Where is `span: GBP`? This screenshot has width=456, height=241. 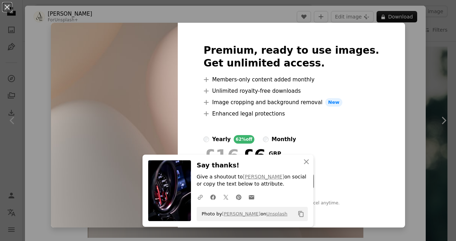 span: GBP is located at coordinates (285, 154).